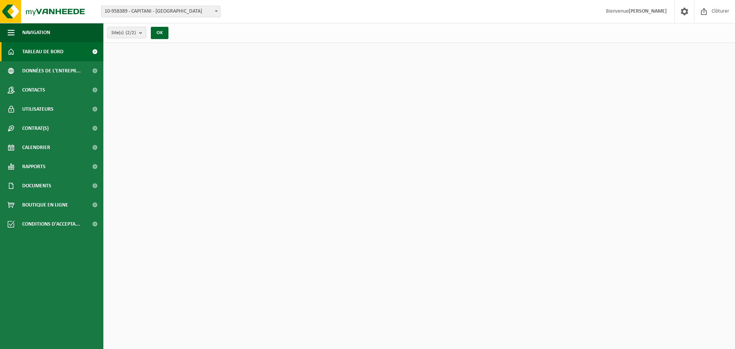 The image size is (735, 349). I want to click on span: Documents, so click(37, 186).